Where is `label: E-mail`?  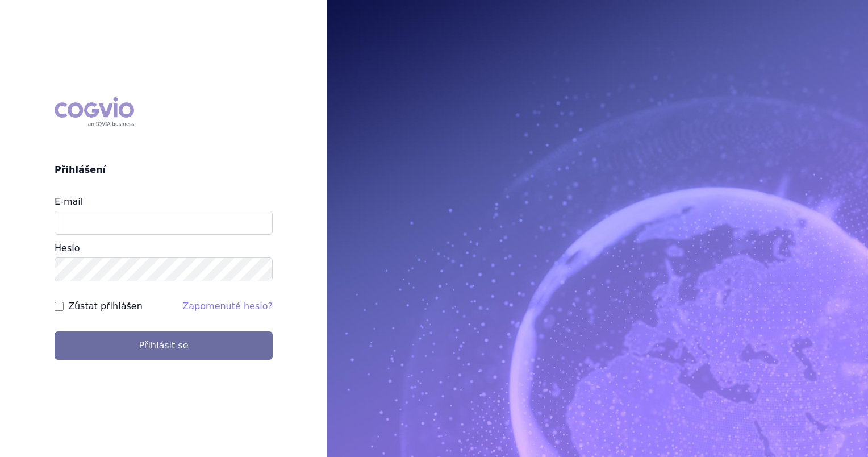
label: E-mail is located at coordinates (69, 201).